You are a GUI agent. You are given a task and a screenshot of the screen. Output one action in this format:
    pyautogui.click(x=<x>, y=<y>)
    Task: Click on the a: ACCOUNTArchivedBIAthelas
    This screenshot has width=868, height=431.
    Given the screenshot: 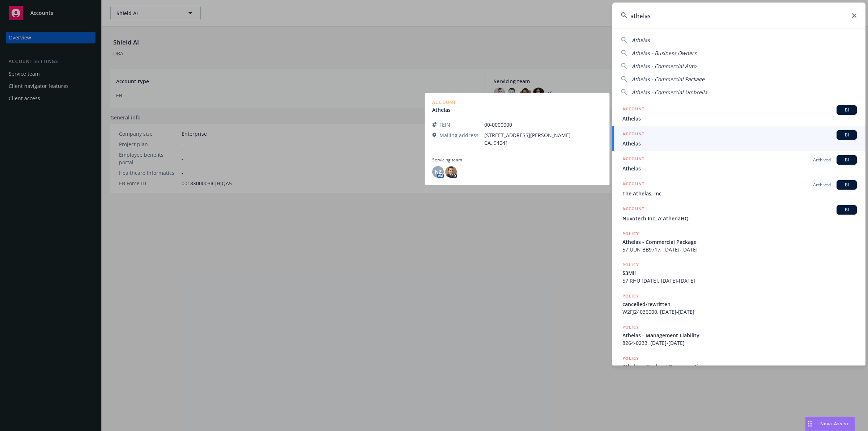 What is the action you would take?
    pyautogui.click(x=739, y=163)
    